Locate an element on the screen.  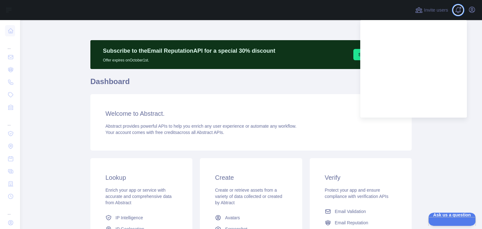
a: Email Reputation is located at coordinates (361, 223).